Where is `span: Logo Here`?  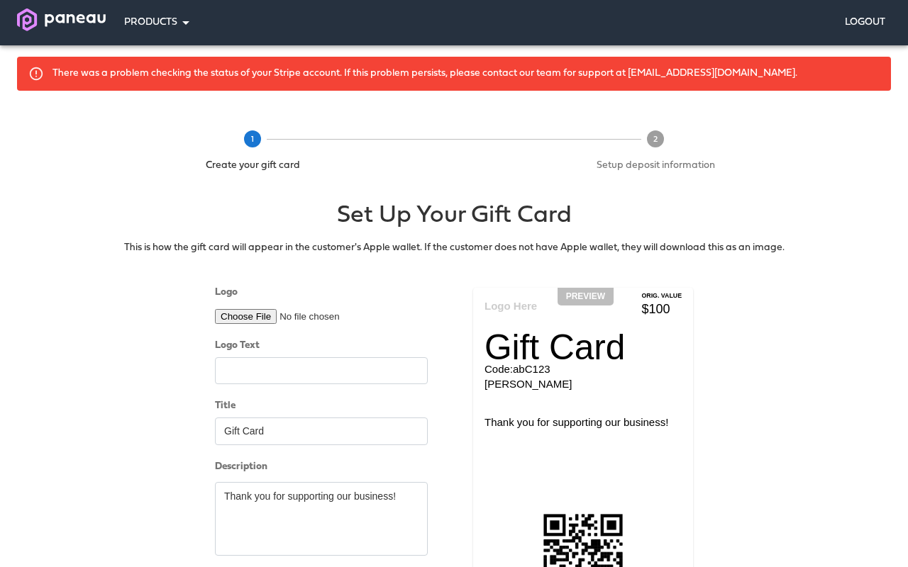 span: Logo Here is located at coordinates (511, 306).